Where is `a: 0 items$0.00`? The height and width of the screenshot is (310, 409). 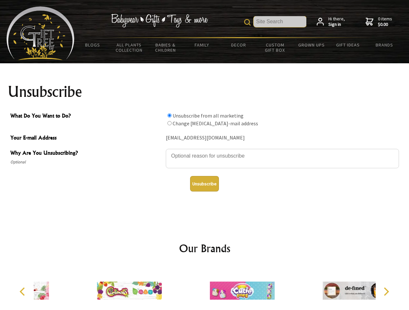 a: 0 items$0.00 is located at coordinates (378, 22).